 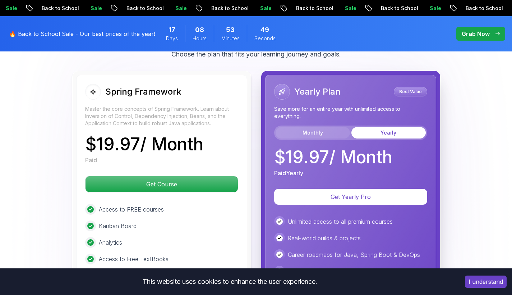 I want to click on p: Unlimited access to all premium courses, so click(x=340, y=221).